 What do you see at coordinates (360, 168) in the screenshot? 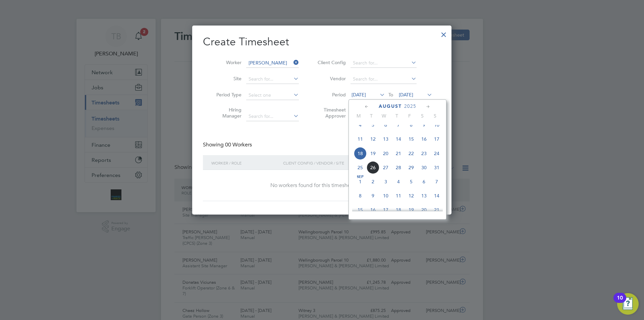
I see `span: 25` at bounding box center [360, 168].